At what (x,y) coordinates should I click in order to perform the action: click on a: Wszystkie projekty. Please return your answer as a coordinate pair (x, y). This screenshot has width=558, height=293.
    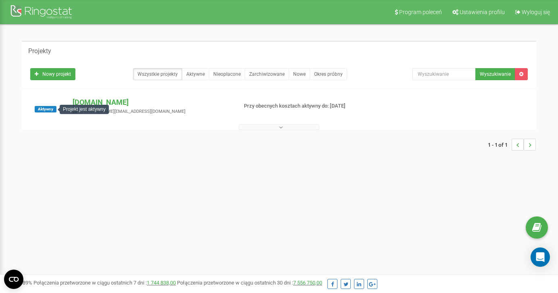
    Looking at the image, I should click on (158, 74).